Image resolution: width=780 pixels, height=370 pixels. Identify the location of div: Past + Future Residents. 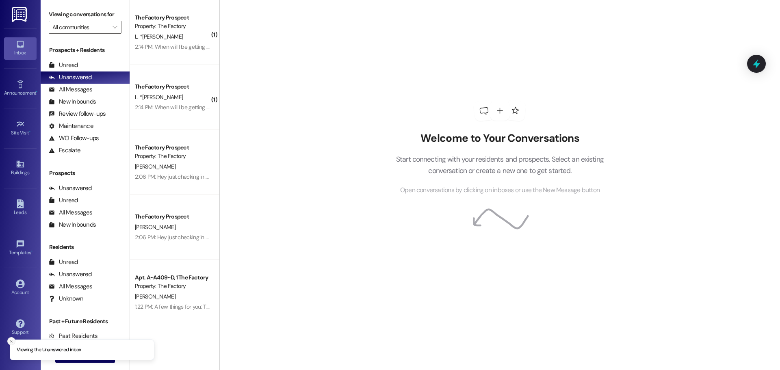
(85, 321).